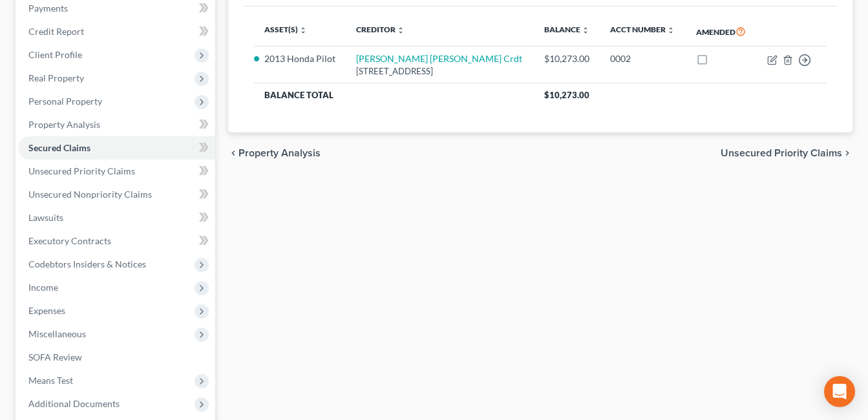  What do you see at coordinates (48, 8) in the screenshot?
I see `span: Payments` at bounding box center [48, 8].